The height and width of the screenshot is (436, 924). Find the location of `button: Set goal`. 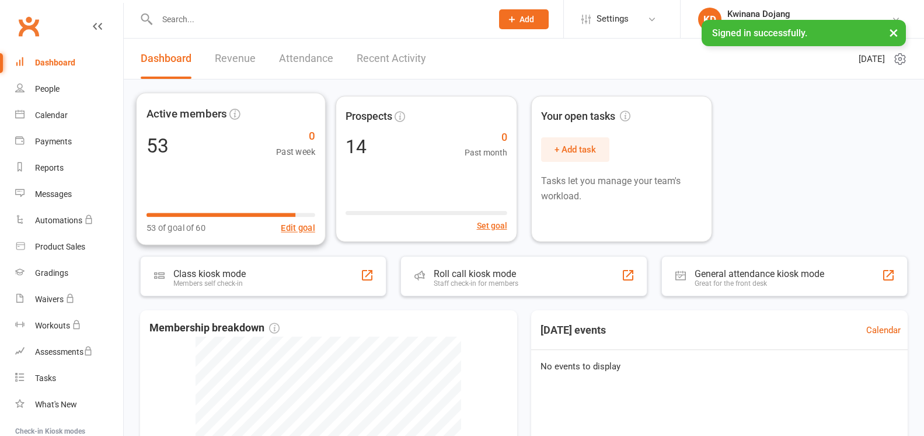

button: Set goal is located at coordinates (492, 225).